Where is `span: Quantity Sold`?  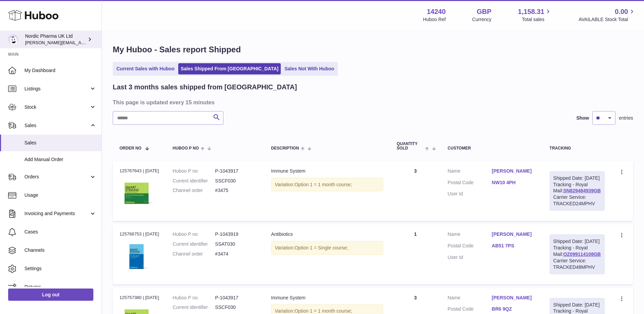 span: Quantity Sold is located at coordinates (410, 146).